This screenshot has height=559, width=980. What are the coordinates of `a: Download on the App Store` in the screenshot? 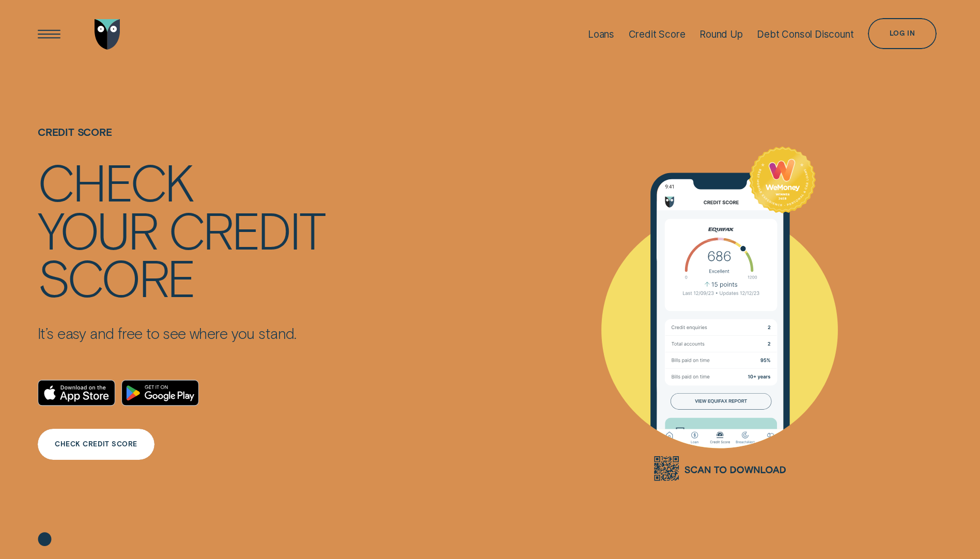 It's located at (76, 393).